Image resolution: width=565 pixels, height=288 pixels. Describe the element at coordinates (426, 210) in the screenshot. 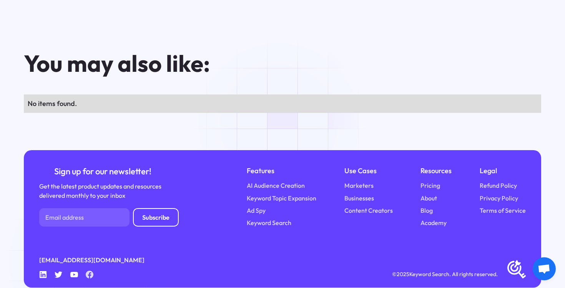

I see `a: Blog` at that location.